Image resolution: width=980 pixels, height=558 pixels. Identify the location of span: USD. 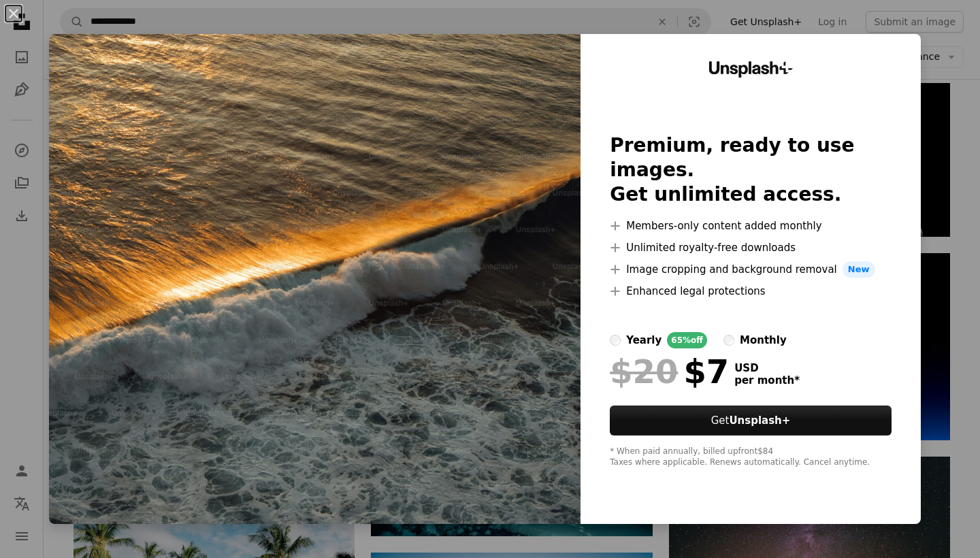
(767, 368).